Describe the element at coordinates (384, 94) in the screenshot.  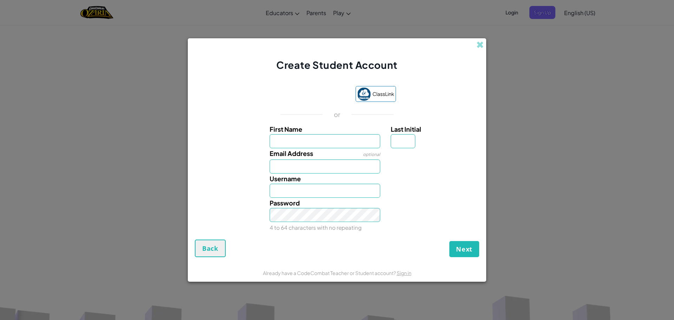
I see `span: ClassLink` at that location.